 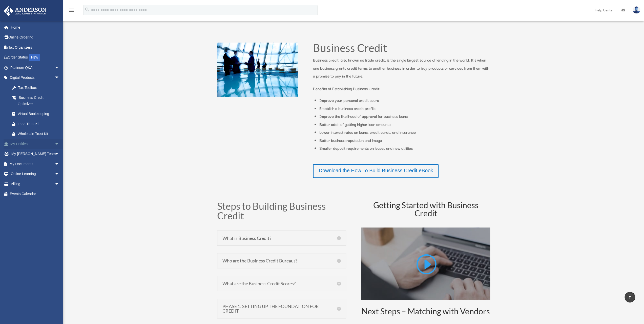 What do you see at coordinates (35, 174) in the screenshot?
I see `a: Online Learningarrow_drop_down` at bounding box center [35, 174].